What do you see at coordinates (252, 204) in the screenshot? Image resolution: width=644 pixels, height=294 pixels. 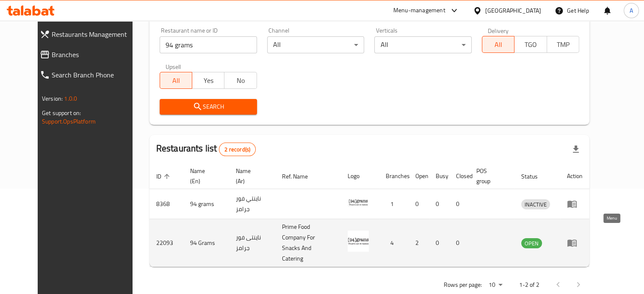 I see `td: ناينتي فور جرامز` at bounding box center [252, 204].